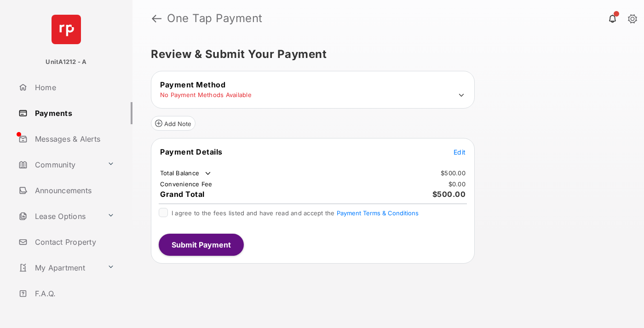 This screenshot has width=644, height=328. Describe the element at coordinates (378, 213) in the screenshot. I see `button: I agree to the fees listed and have read and accept the` at that location.